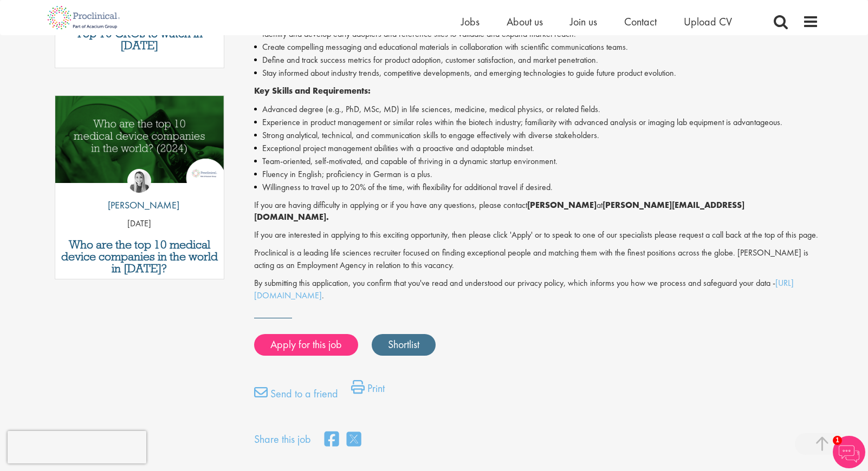  I want to click on a: Contact, so click(640, 22).